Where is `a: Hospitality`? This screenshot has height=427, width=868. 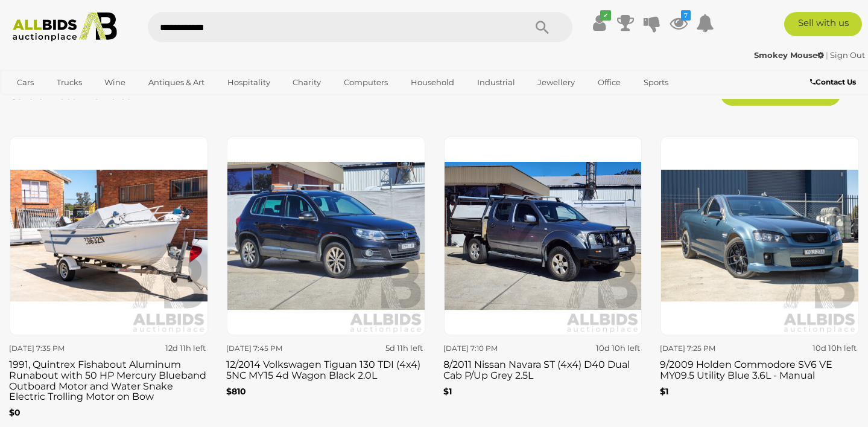
a: Hospitality is located at coordinates (249, 82).